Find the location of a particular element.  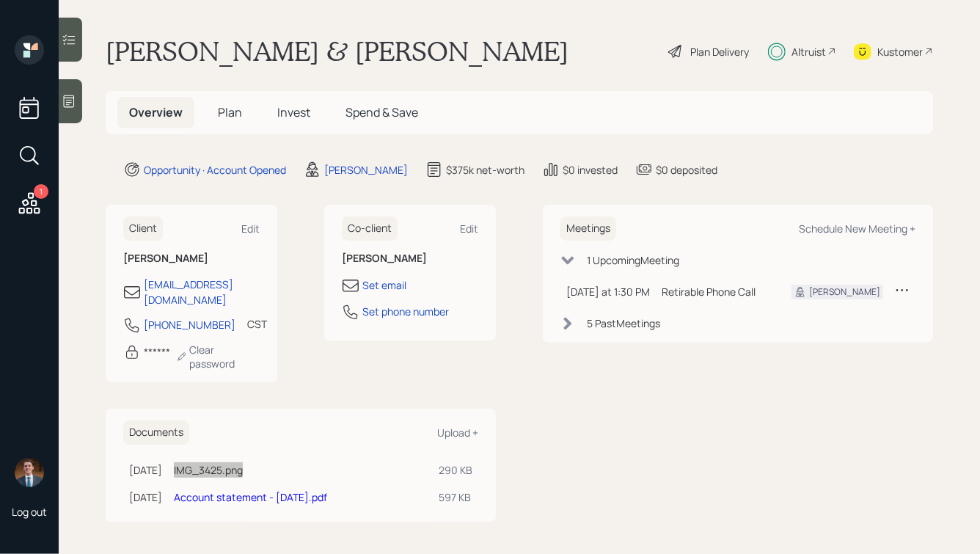

div: Log out is located at coordinates (29, 511).